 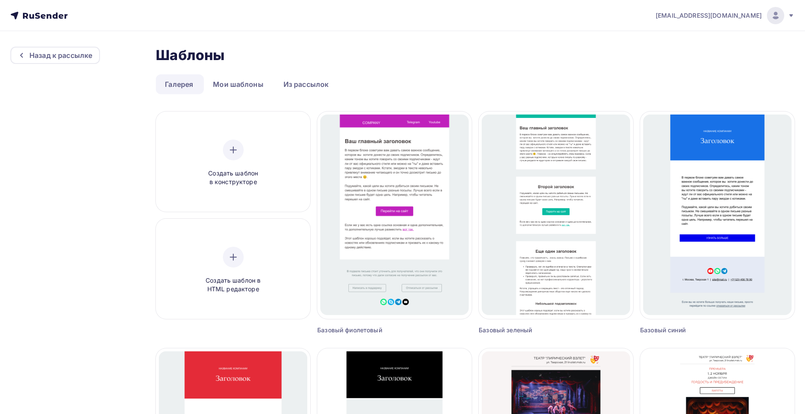 I want to click on div: Базовый фиолетовый, so click(x=375, y=331).